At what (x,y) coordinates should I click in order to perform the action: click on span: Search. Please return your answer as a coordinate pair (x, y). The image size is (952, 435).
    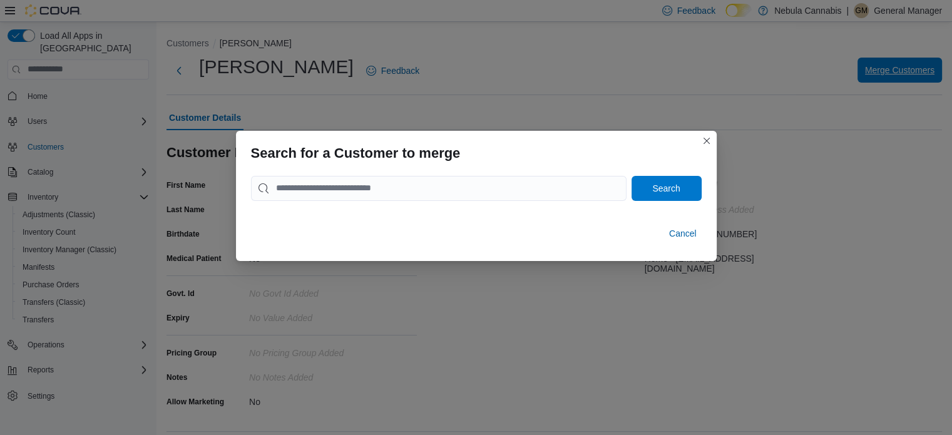
    Looking at the image, I should click on (666, 188).